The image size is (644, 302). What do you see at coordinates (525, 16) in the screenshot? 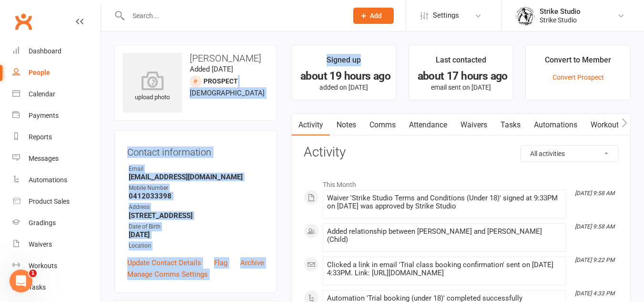
I see `img: thumb_image1723780799.png` at bounding box center [525, 16].